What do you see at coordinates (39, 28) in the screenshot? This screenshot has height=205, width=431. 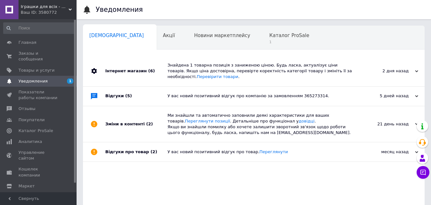 I see `input: Поиск` at bounding box center [39, 28].